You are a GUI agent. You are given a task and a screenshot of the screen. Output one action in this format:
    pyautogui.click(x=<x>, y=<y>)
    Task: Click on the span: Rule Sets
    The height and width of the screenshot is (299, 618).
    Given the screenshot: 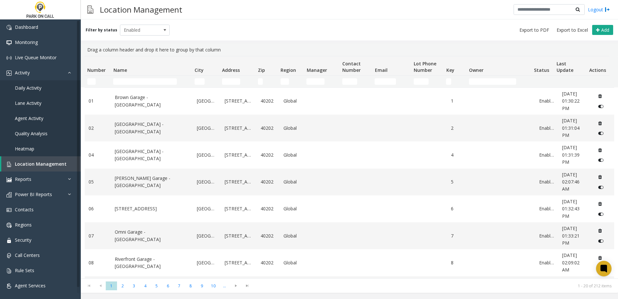 What is the action you would take?
    pyautogui.click(x=25, y=270)
    